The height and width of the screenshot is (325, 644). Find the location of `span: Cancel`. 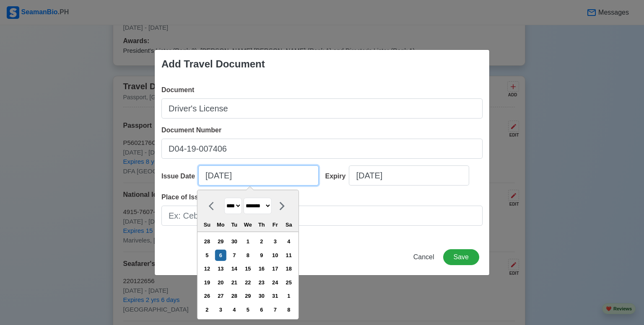

span: Cancel is located at coordinates (424, 257).